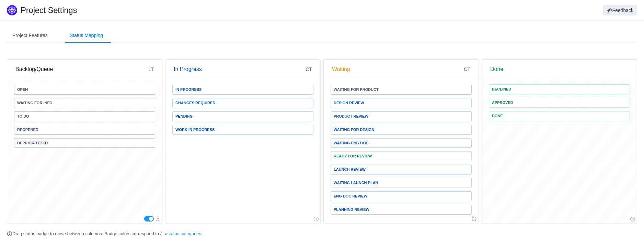 The image size is (644, 240). What do you see at coordinates (502, 89) in the screenshot?
I see `span: Declined` at bounding box center [502, 89].